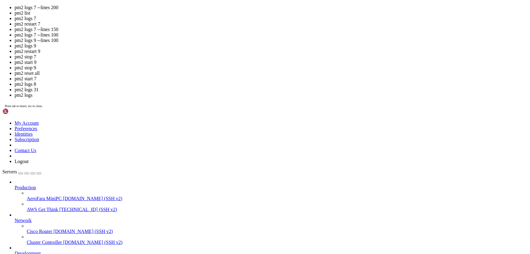 The image size is (530, 254). I want to click on li: pm2 logs 9 --lines 100, so click(271, 40).